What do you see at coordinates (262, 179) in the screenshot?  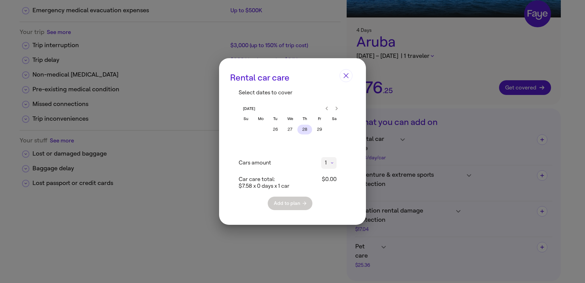 I see `div: Car care total:` at bounding box center [262, 179].